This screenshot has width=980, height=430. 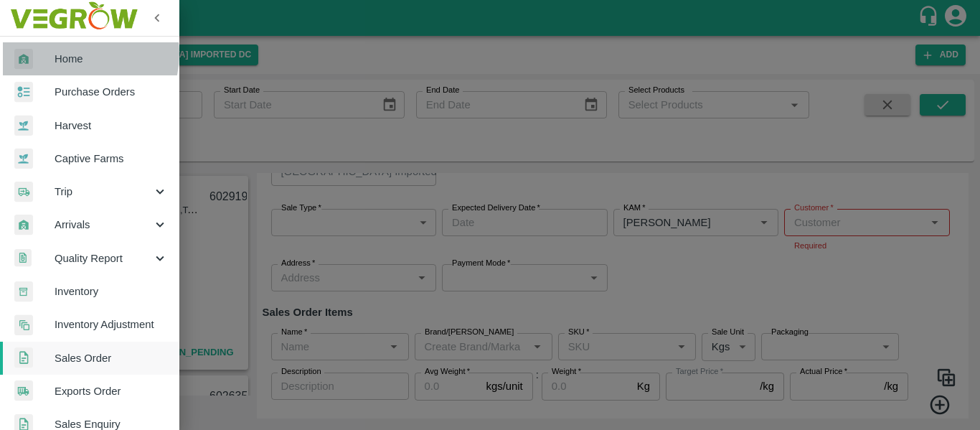 What do you see at coordinates (111, 291) in the screenshot?
I see `span: Inventory` at bounding box center [111, 291].